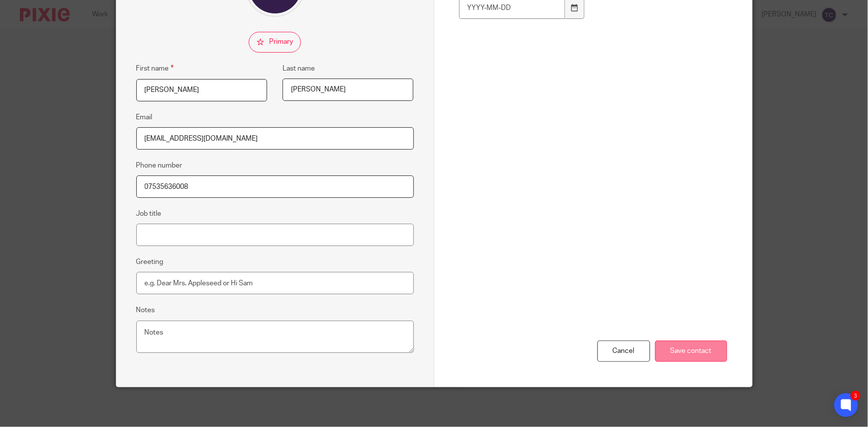 This screenshot has width=868, height=427. What do you see at coordinates (155, 68) in the screenshot?
I see `label: First name` at bounding box center [155, 68].